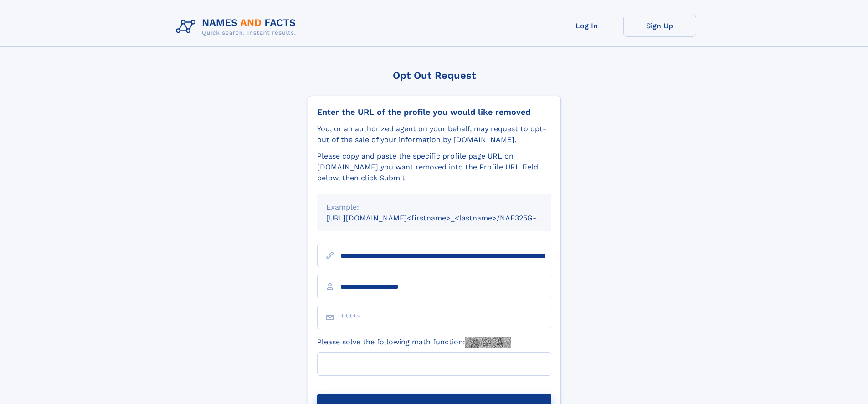  Describe the element at coordinates (434, 112) in the screenshot. I see `div: Enter the URL of the profile you would like removed` at that location.